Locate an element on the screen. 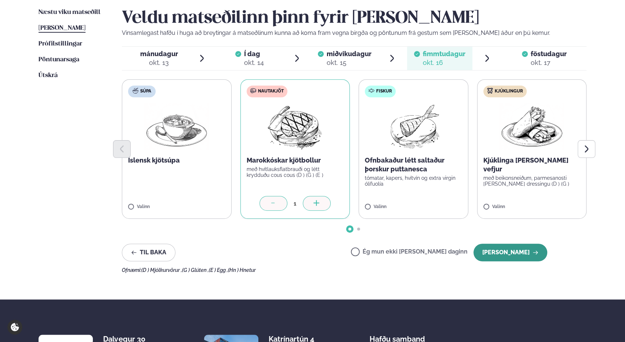  img: Fish.png is located at coordinates (413, 127).